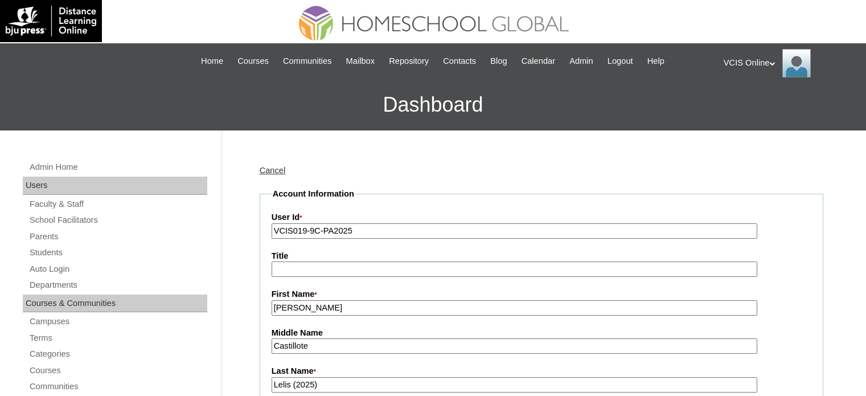  I want to click on a: Auto Login, so click(118, 269).